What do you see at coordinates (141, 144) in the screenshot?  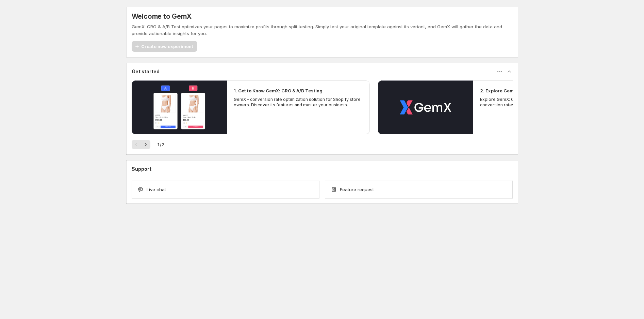 I see `nav: Pagination` at bounding box center [141, 144].